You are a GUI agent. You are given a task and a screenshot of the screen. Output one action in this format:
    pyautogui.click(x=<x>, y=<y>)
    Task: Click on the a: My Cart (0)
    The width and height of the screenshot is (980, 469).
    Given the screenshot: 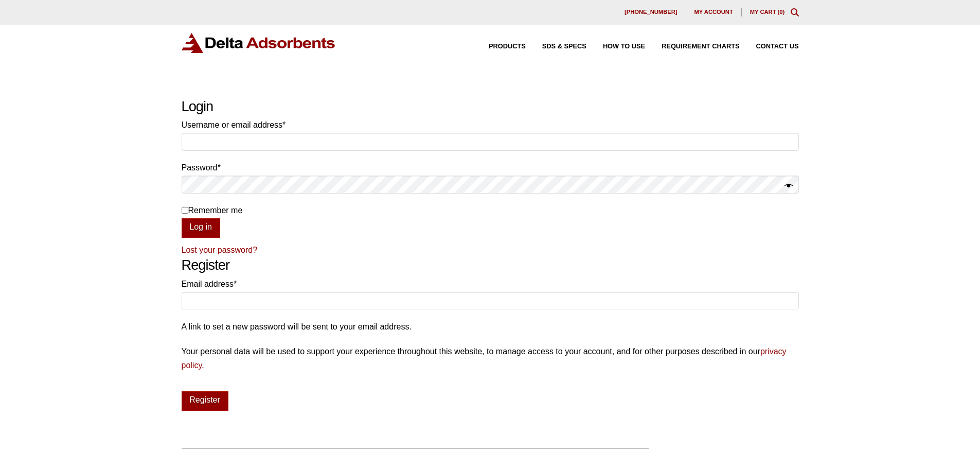 What is the action you would take?
    pyautogui.click(x=768, y=12)
    